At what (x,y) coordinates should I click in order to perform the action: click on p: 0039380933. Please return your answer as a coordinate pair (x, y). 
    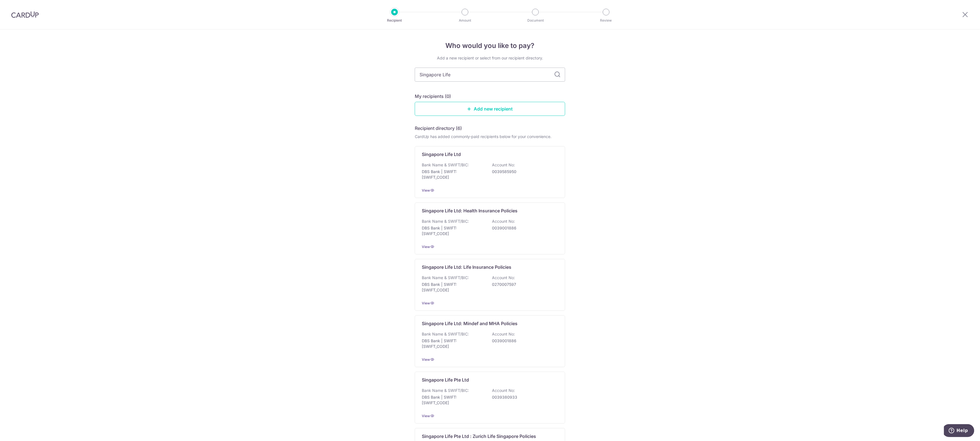
    Looking at the image, I should click on (524, 397).